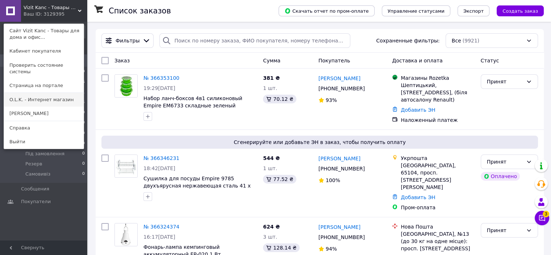 This screenshot has width=551, height=255. Describe the element at coordinates (193, 102) in the screenshot. I see `a: Набор ланч-боксов 4в1 силиконовый Empire EM6733 складные зеленый` at that location.